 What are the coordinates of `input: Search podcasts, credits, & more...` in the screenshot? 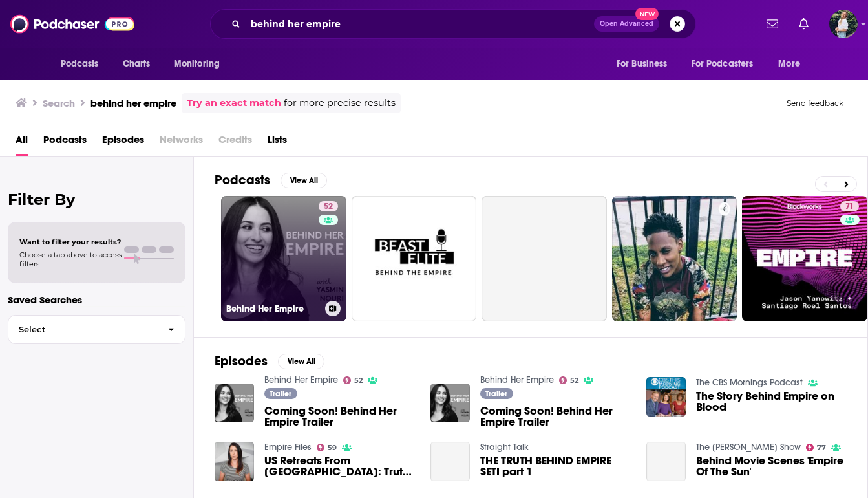 It's located at (420, 24).